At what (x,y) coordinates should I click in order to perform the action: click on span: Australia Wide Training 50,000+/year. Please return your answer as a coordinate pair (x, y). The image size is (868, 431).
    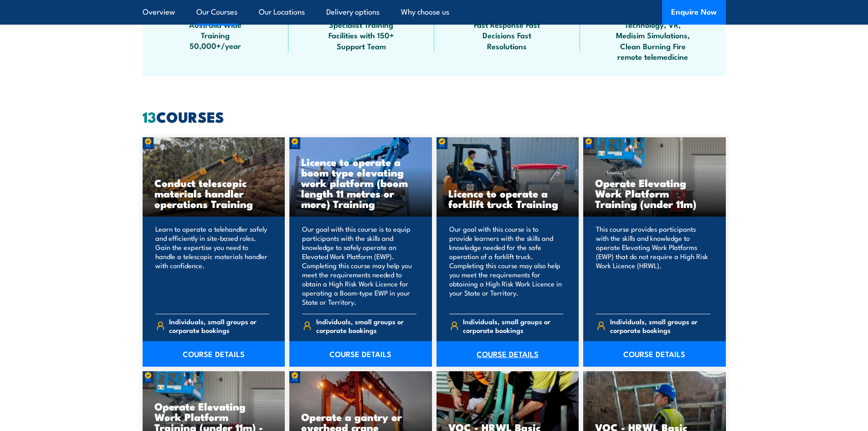
    Looking at the image, I should click on (215, 35).